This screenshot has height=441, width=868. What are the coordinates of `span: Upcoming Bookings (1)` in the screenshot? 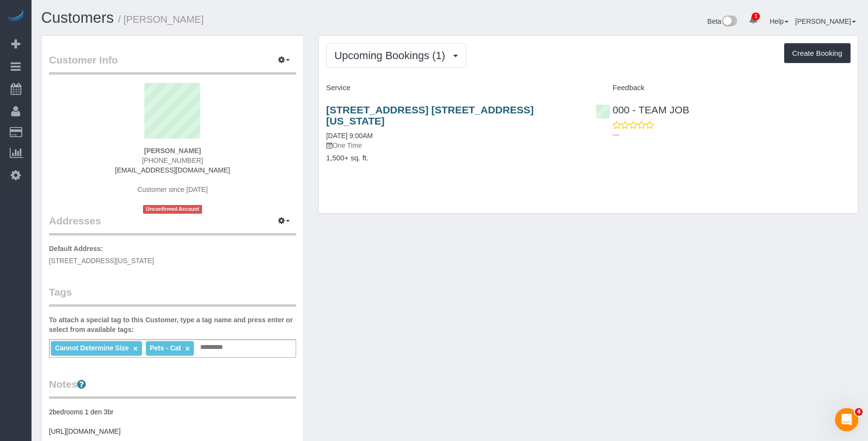 It's located at (392, 55).